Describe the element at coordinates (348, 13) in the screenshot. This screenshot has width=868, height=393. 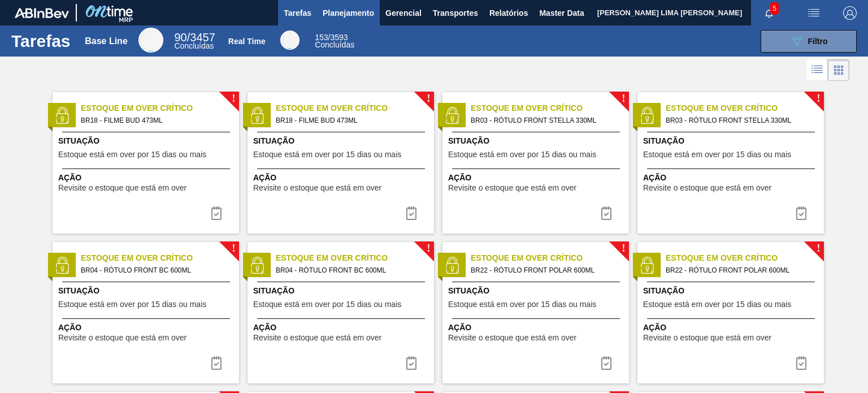
I see `span: Planejamento` at that location.